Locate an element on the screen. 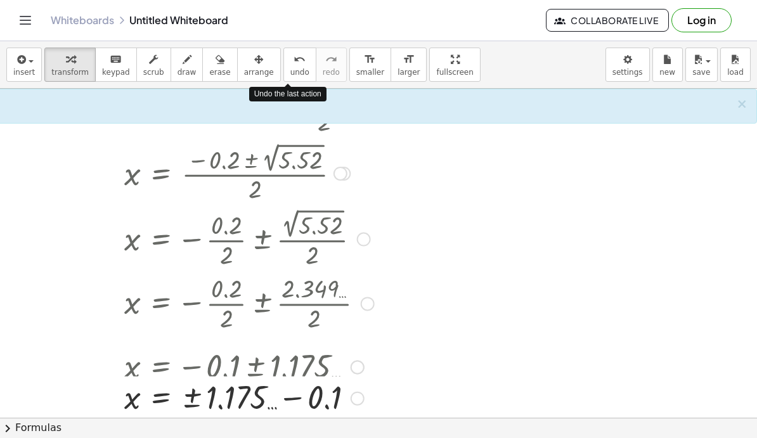  span: arrange is located at coordinates (259, 72).